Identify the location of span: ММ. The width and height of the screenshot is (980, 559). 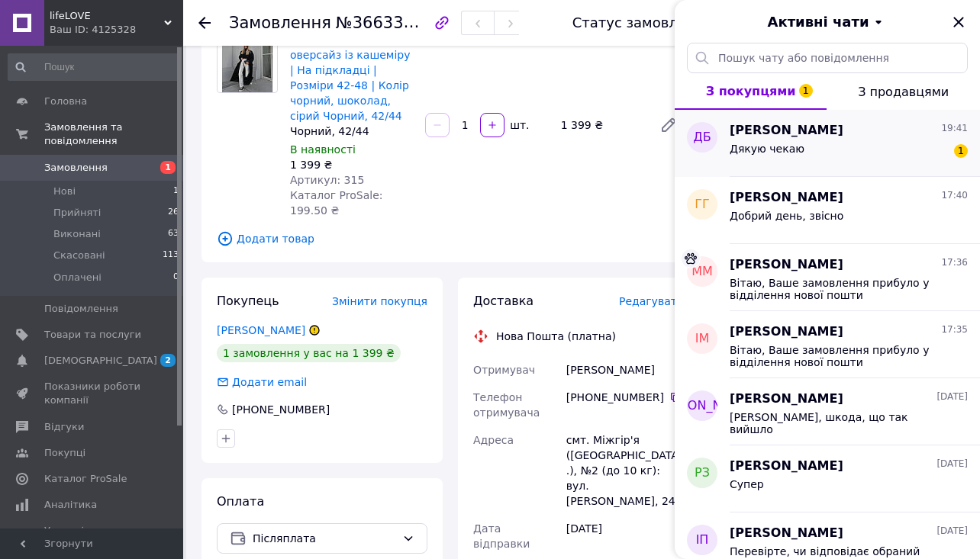
(702, 271).